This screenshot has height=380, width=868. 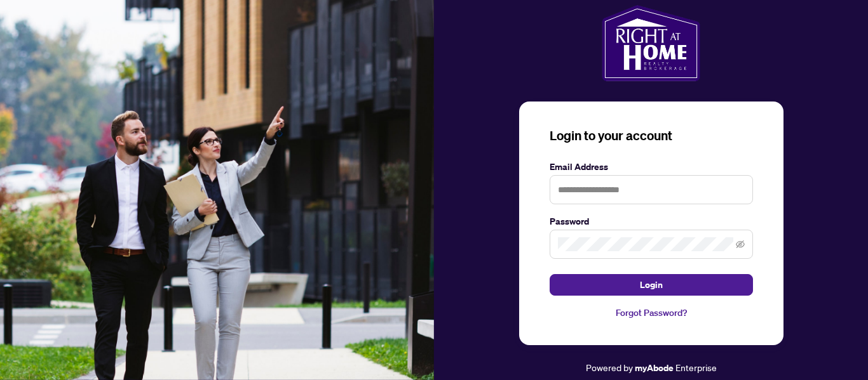 I want to click on a: myAbode, so click(x=654, y=369).